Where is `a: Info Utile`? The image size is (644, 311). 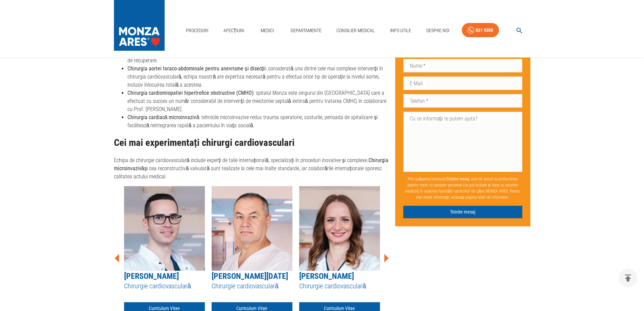 a: Info Utile is located at coordinates (401, 30).